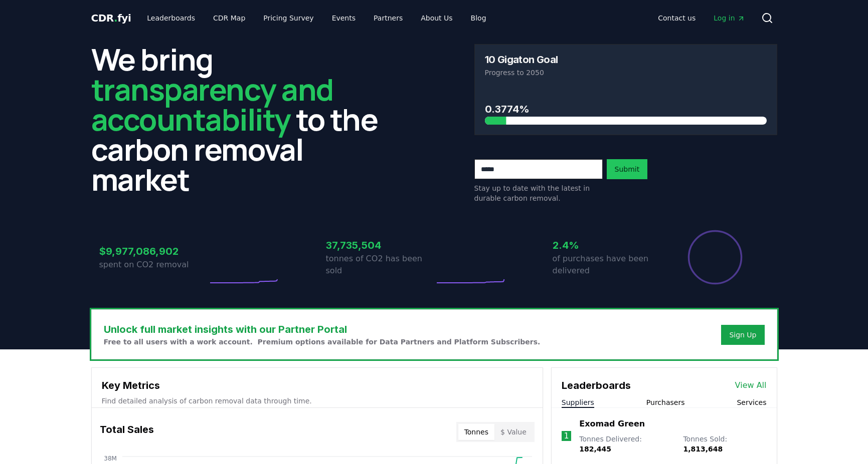  What do you see at coordinates (577, 403) in the screenshot?
I see `button: Suppliers` at bounding box center [577, 403].